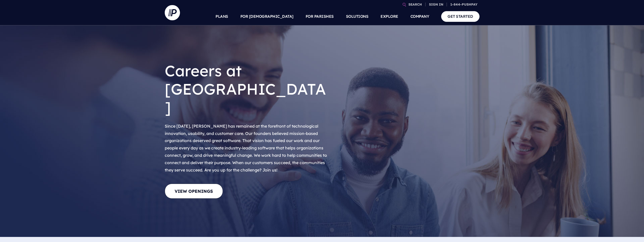 Image resolution: width=644 pixels, height=242 pixels. I want to click on a: COMPANY, so click(420, 16).